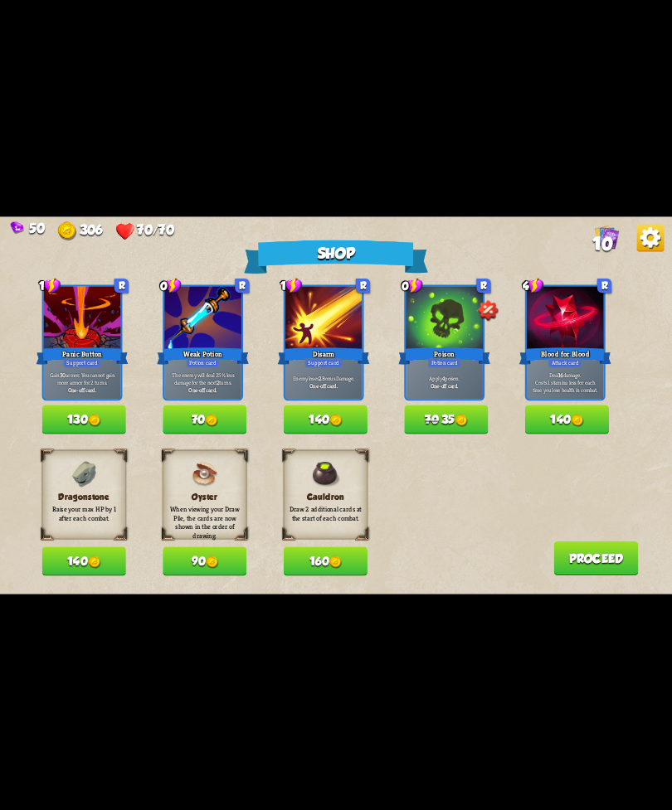  I want to click on button: 90, so click(204, 560).